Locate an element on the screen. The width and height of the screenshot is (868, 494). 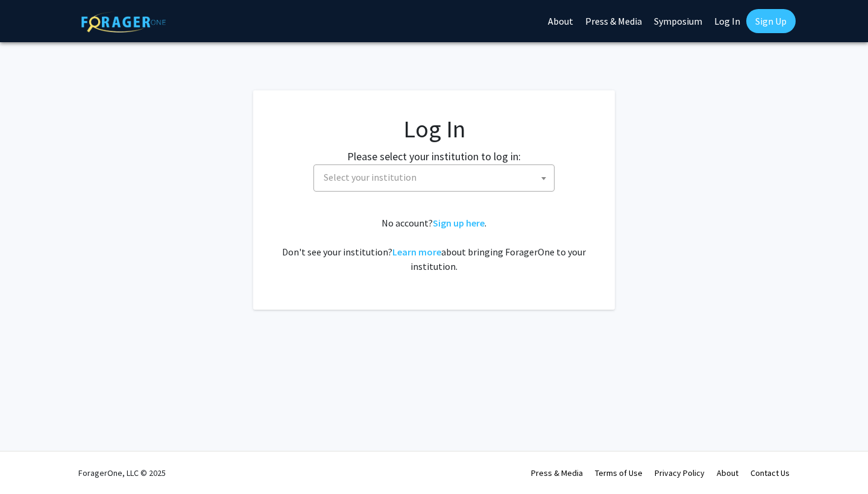
label: Please select your institution to log in: is located at coordinates (434, 156).